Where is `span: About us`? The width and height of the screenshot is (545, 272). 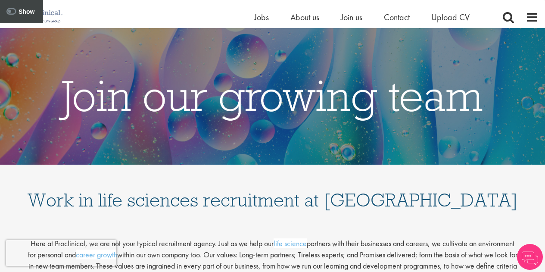 span: About us is located at coordinates (305, 17).